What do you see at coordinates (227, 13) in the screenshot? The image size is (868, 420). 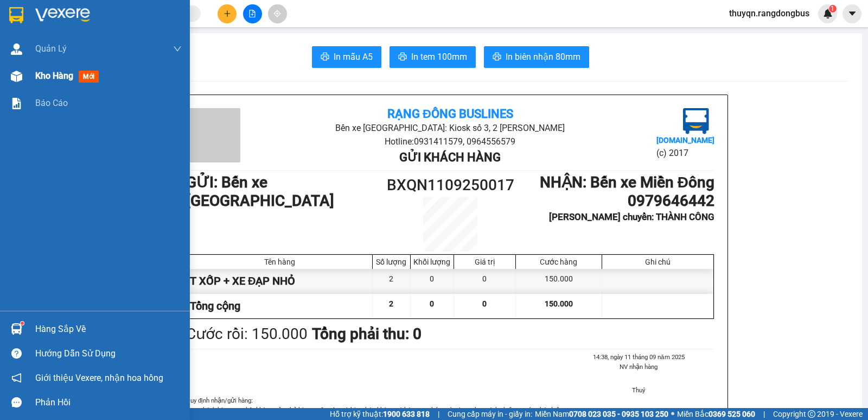 I see `span: plus` at bounding box center [227, 13].